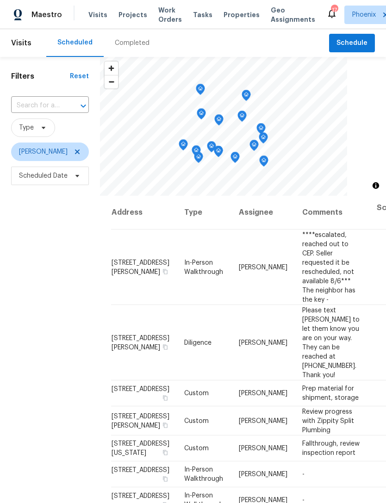 The image size is (386, 503). Describe the element at coordinates (170, 15) in the screenshot. I see `span: Work Orders` at that location.